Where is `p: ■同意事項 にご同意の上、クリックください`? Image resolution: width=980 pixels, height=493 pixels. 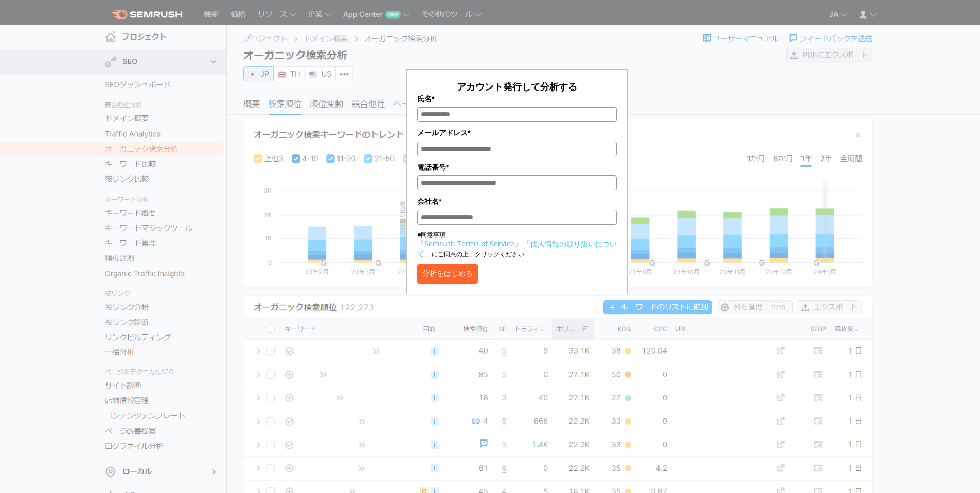 p: ■同意事項 にご同意の上、クリックください is located at coordinates (517, 244).